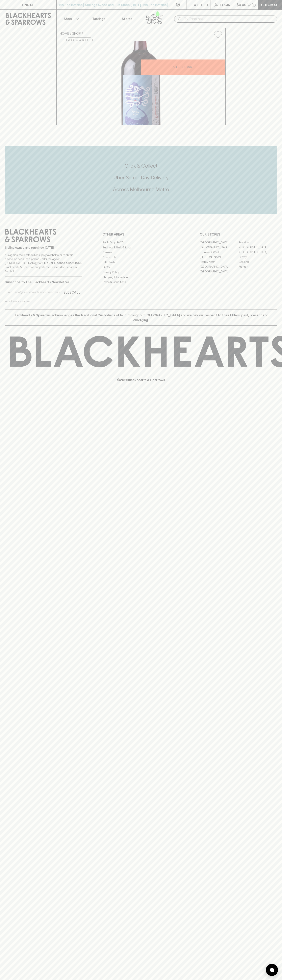 The width and height of the screenshot is (282, 980). Describe the element at coordinates (226, 5) in the screenshot. I see `p: Login` at that location.